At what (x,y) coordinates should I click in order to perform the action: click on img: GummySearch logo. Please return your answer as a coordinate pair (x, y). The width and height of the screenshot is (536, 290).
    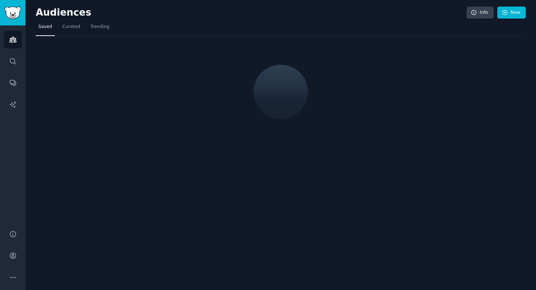
    Looking at the image, I should click on (13, 13).